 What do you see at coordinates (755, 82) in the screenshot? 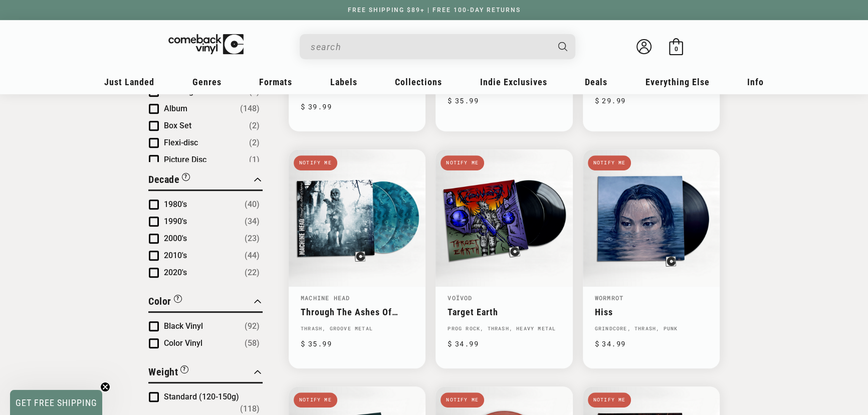
I see `span: Info` at bounding box center [755, 82].